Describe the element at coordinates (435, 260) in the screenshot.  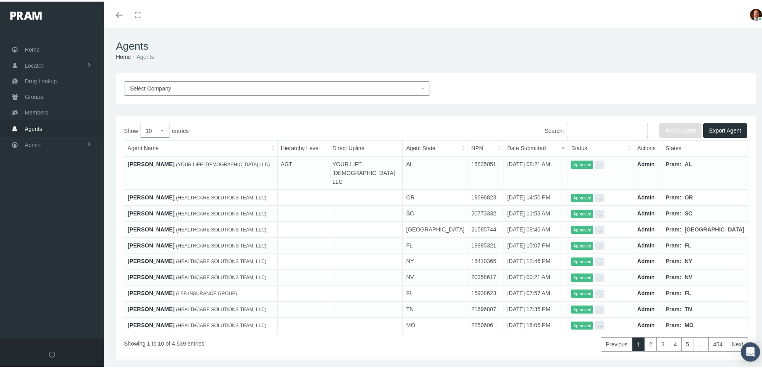
I see `td: NY` at that location.